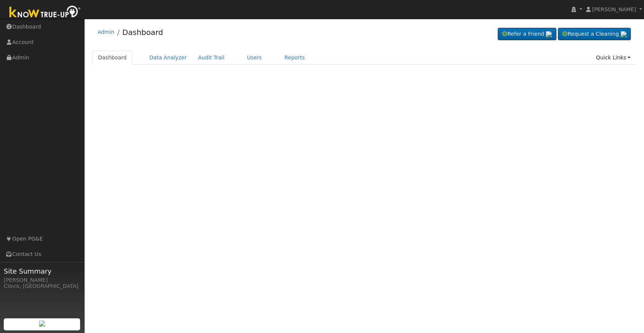 The image size is (644, 333). Describe the element at coordinates (527, 34) in the screenshot. I see `a: Refer a Friend` at that location.